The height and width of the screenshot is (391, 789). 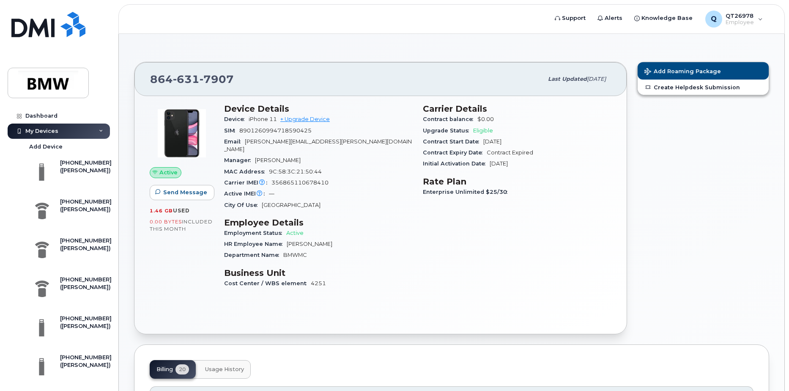 I want to click on span: 8901260994718590425, so click(x=275, y=130).